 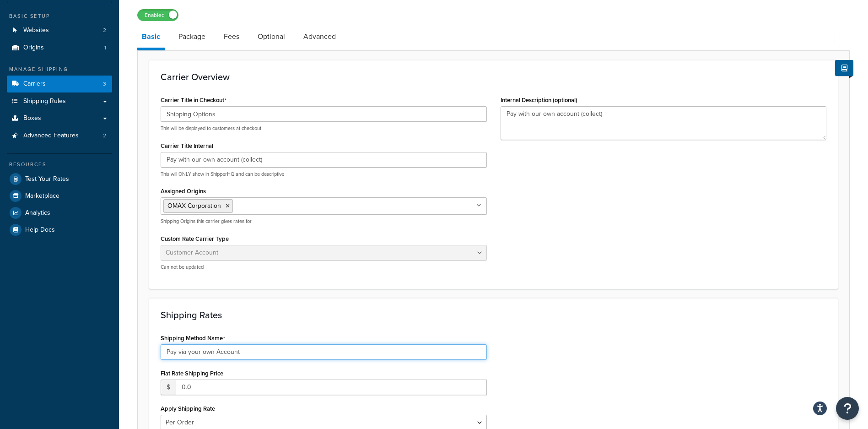 I want to click on li: Carriers, so click(x=59, y=84).